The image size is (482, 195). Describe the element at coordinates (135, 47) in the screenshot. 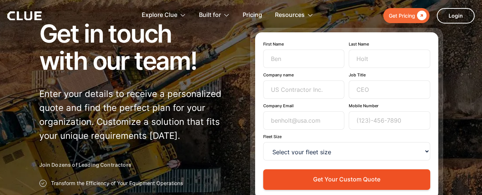

I see `h1: Get in touch with our team!` at that location.